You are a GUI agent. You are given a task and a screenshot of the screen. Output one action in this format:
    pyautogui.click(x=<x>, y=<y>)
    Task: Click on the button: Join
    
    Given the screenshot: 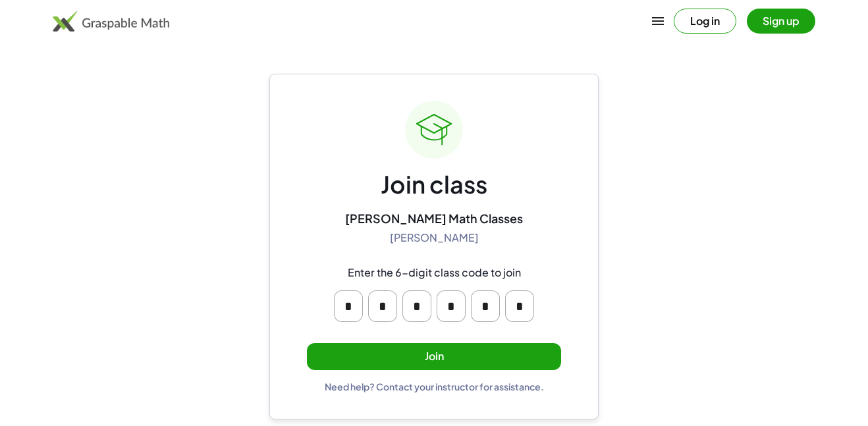 What is the action you would take?
    pyautogui.click(x=434, y=356)
    